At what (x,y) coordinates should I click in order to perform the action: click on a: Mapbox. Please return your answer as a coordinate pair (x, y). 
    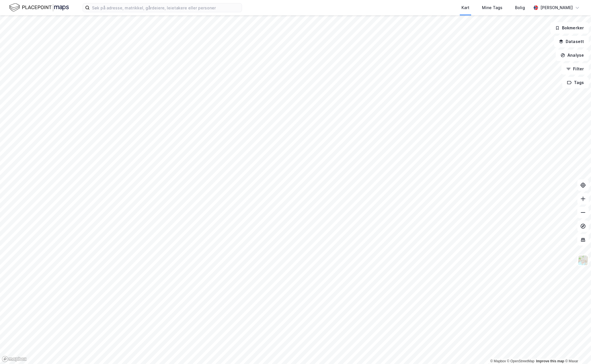
    Looking at the image, I should click on (498, 361).